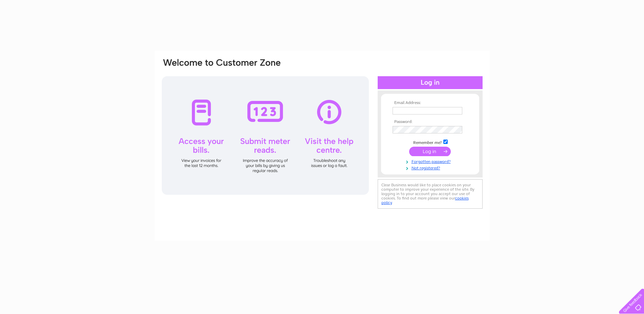 Image resolution: width=644 pixels, height=314 pixels. What do you see at coordinates (431, 193) in the screenshot?
I see `div: Clear Business would like to place cookies on your computer to improve your experience of the sit...` at bounding box center [431, 193].